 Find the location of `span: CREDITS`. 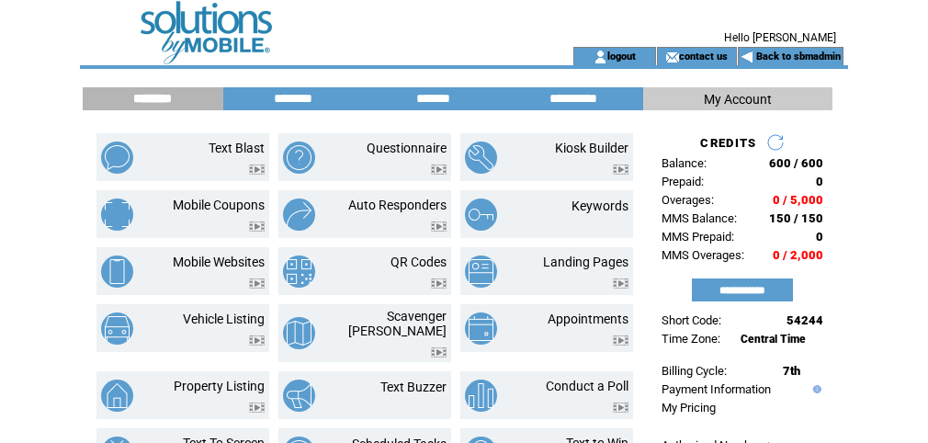

span: CREDITS is located at coordinates (728, 142).